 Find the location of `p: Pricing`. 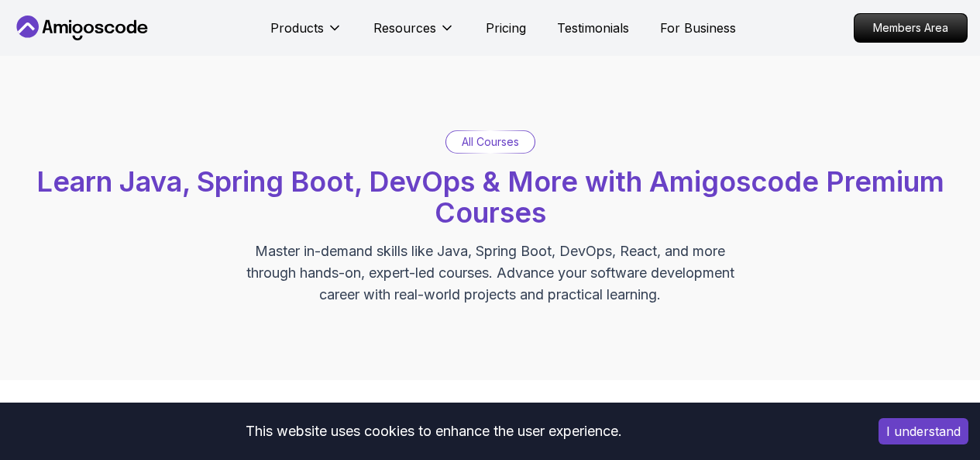

p: Pricing is located at coordinates (506, 27).